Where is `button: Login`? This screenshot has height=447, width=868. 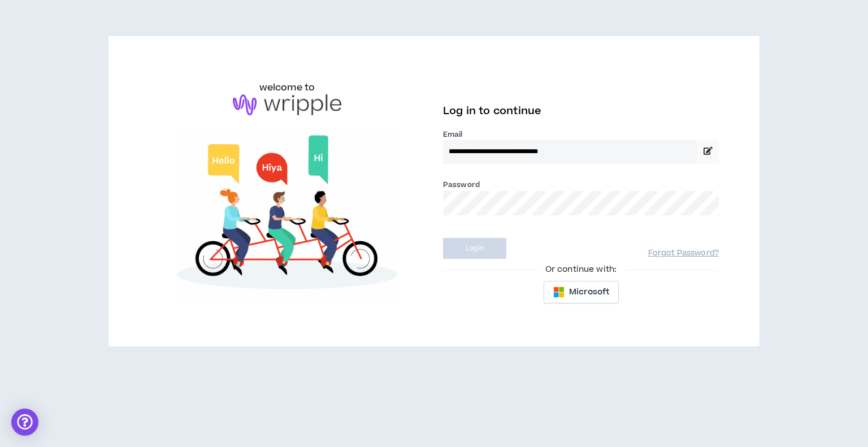
button: Login is located at coordinates (475, 248).